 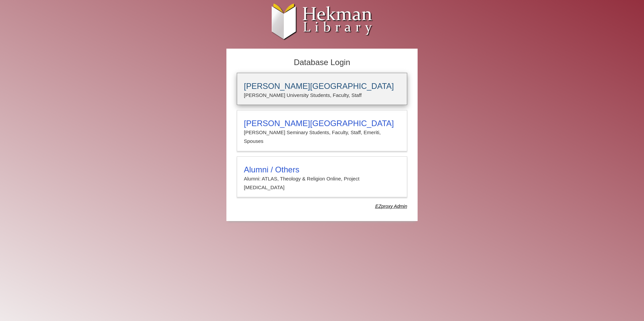 I want to click on h2: Database Login, so click(x=322, y=62).